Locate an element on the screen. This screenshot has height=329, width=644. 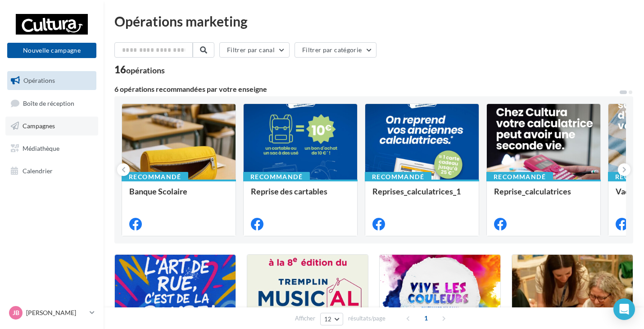
span: Afficher is located at coordinates (305, 318).